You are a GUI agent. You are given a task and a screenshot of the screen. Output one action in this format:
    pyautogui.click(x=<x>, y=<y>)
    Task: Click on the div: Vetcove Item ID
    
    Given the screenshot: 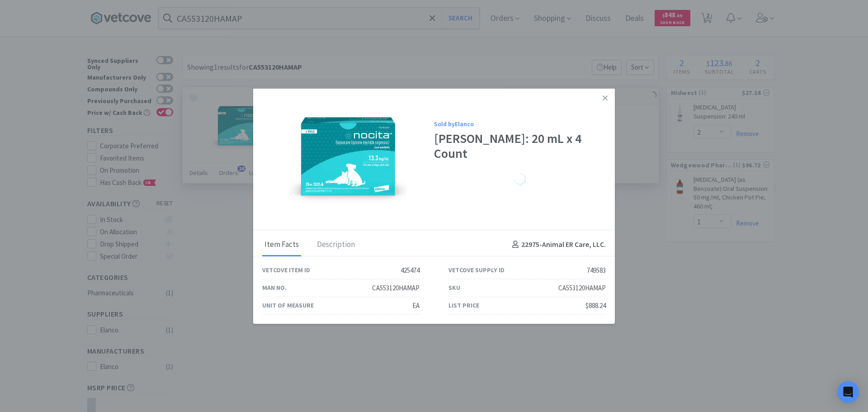 What is the action you would take?
    pyautogui.click(x=286, y=270)
    